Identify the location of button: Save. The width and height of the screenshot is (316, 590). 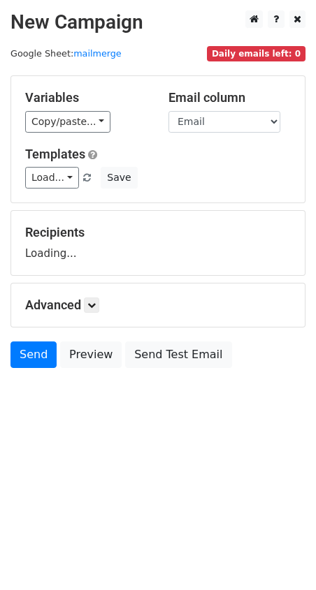
(119, 177).